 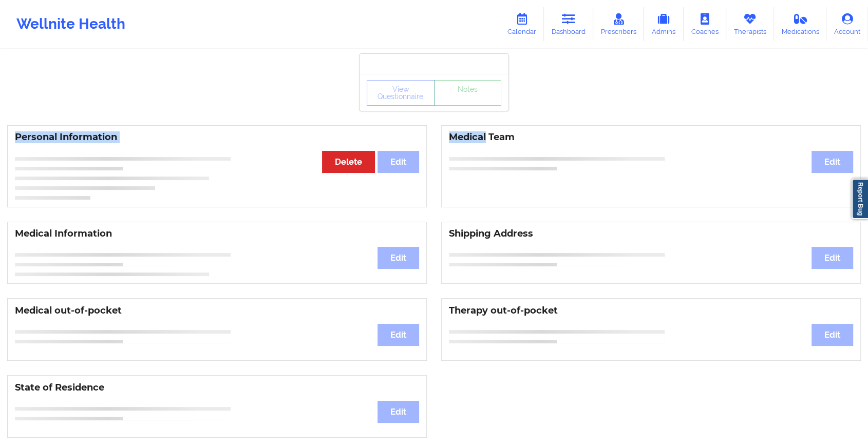 What do you see at coordinates (619, 24) in the screenshot?
I see `a: Prescribers` at bounding box center [619, 24].